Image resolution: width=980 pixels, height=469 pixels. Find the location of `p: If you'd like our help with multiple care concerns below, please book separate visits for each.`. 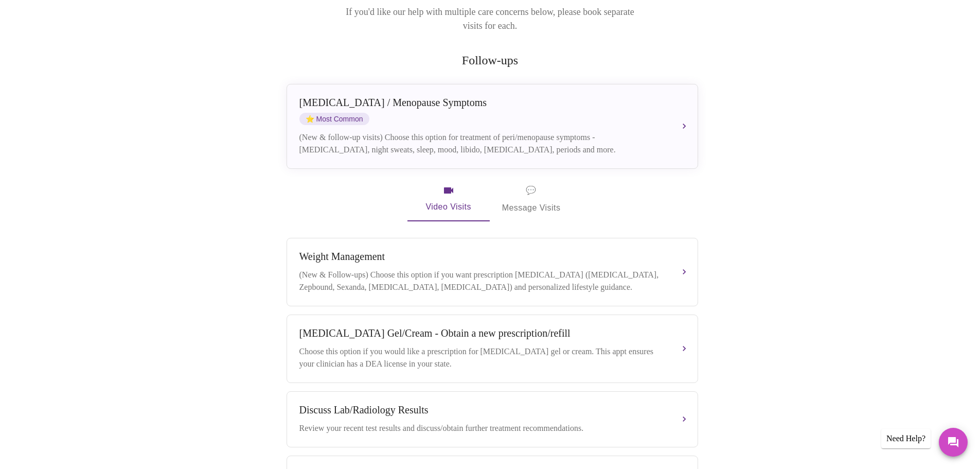

p: If you'd like our help with multiple care concerns below, please book separate visits for each. is located at coordinates (490, 19).